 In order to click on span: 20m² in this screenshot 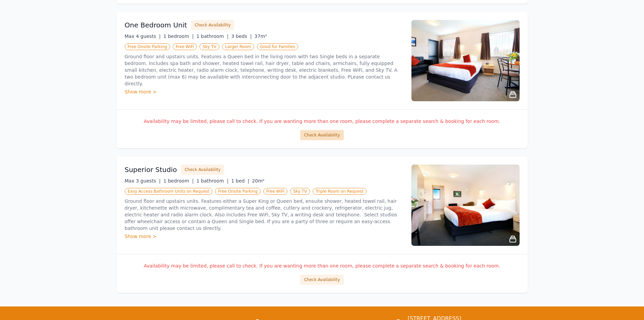, I will do `click(258, 181)`.